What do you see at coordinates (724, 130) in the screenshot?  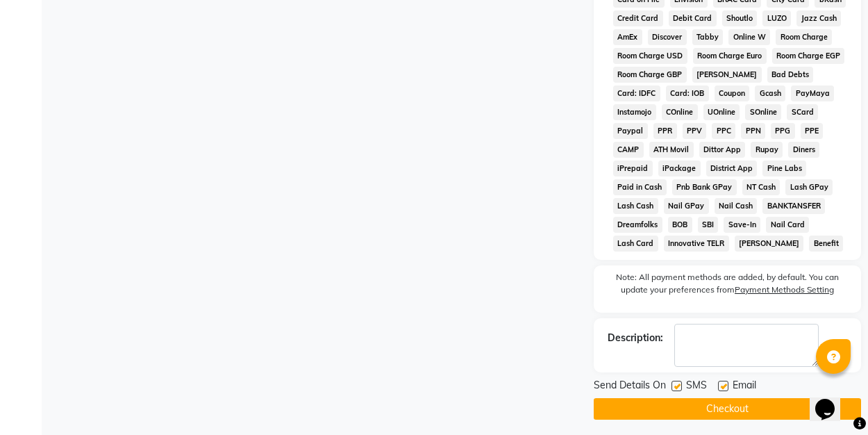 I see `span: PPC` at bounding box center [724, 130].